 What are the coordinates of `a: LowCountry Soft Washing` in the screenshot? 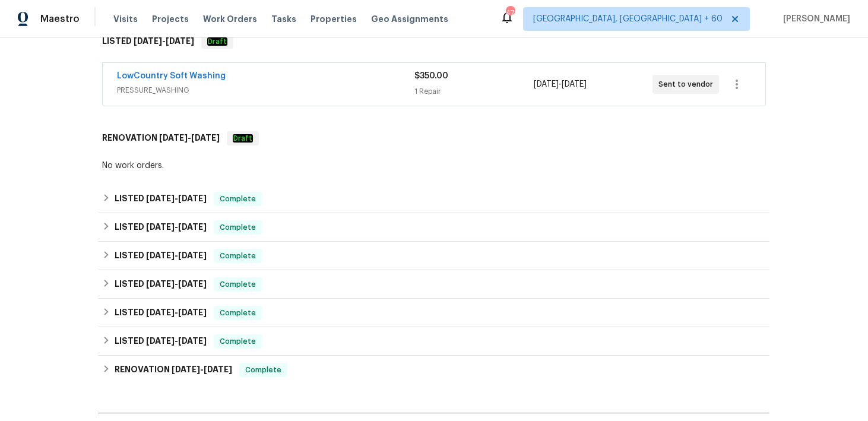 It's located at (171, 76).